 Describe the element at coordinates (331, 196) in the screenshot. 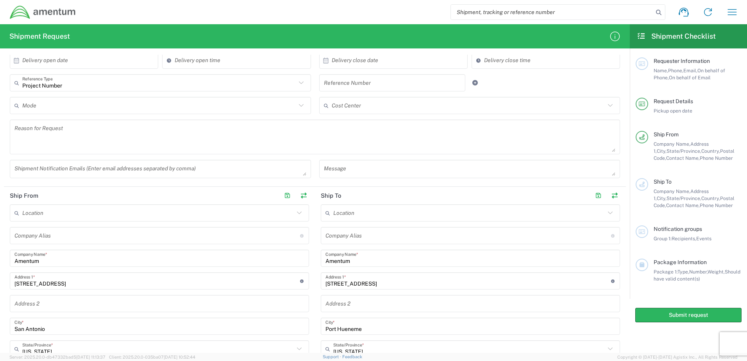

I see `h2: Ship To` at that location.